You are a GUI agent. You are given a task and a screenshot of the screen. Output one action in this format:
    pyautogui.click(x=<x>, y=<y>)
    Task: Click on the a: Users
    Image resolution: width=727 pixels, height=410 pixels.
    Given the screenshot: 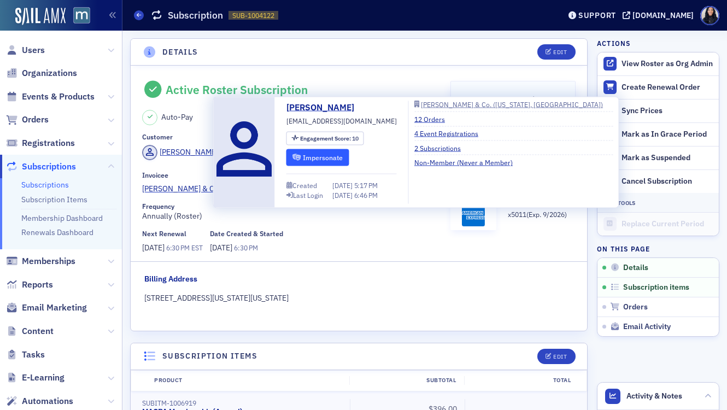 What is the action you would take?
    pyautogui.click(x=25, y=50)
    